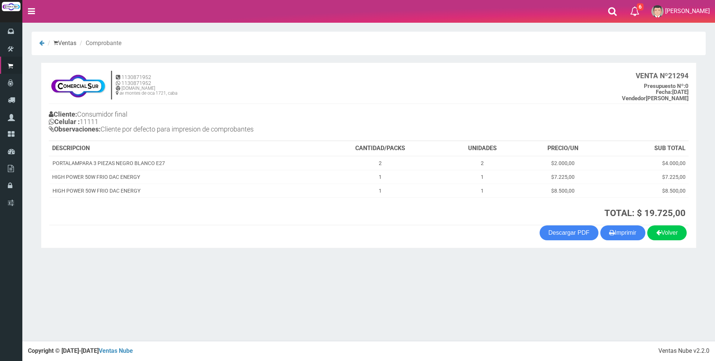  I want to click on th: UNIDADES, so click(482, 149).